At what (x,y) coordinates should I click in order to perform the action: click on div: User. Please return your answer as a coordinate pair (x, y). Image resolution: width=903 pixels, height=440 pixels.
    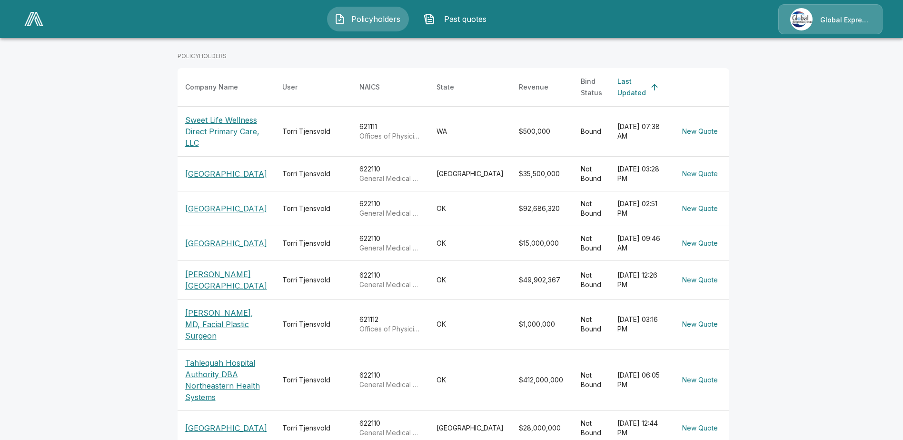
    Looking at the image, I should click on (290, 87).